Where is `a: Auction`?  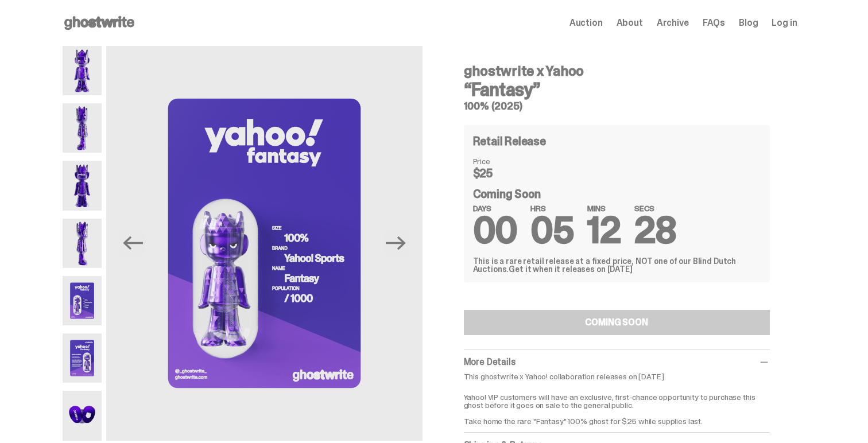
a: Auction is located at coordinates (586, 23).